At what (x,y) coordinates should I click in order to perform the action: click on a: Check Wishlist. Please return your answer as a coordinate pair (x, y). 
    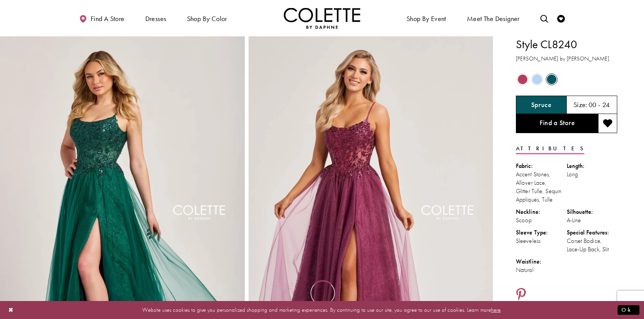
    Looking at the image, I should click on (561, 18).